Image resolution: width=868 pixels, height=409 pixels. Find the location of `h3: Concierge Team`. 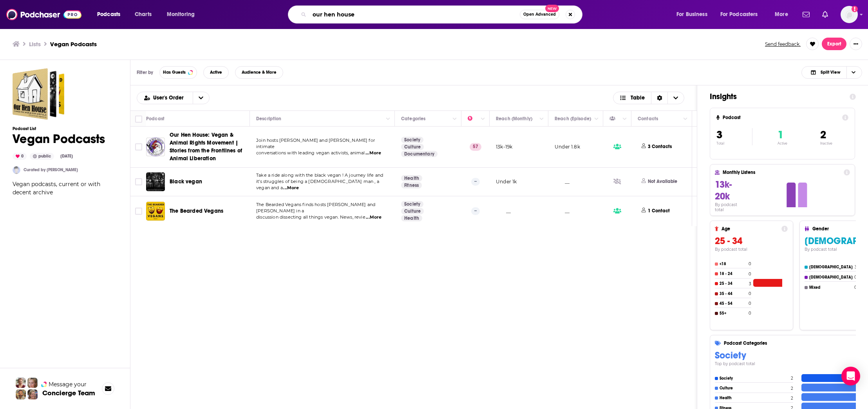

h3: Concierge Team is located at coordinates (68, 393).